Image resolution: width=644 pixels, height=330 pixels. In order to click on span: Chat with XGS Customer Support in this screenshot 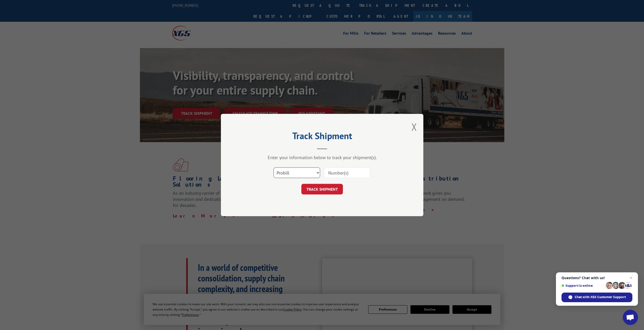, I will do `click(600, 297)`.